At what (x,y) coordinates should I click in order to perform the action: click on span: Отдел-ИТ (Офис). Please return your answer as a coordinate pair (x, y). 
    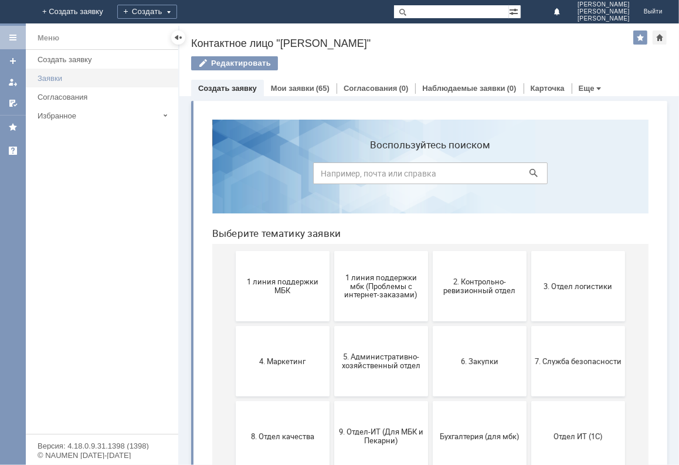
    Looking at the image, I should click on (178, 401).